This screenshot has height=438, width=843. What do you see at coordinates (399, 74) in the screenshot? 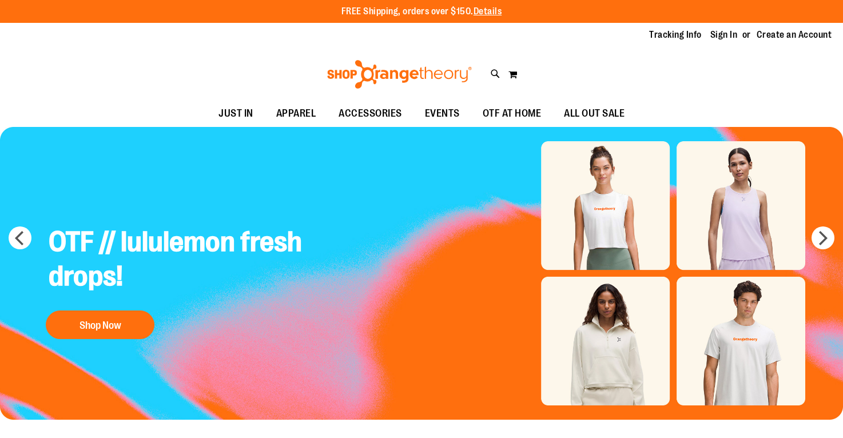
I see `img: Shop Orangetheory` at bounding box center [399, 74].